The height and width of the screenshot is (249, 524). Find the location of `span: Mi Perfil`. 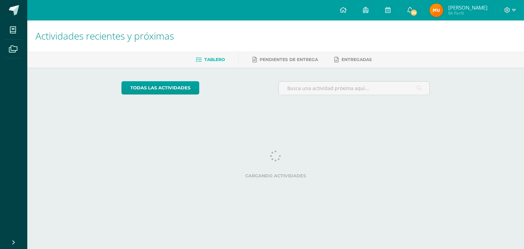

span: Mi Perfil is located at coordinates (468, 13).